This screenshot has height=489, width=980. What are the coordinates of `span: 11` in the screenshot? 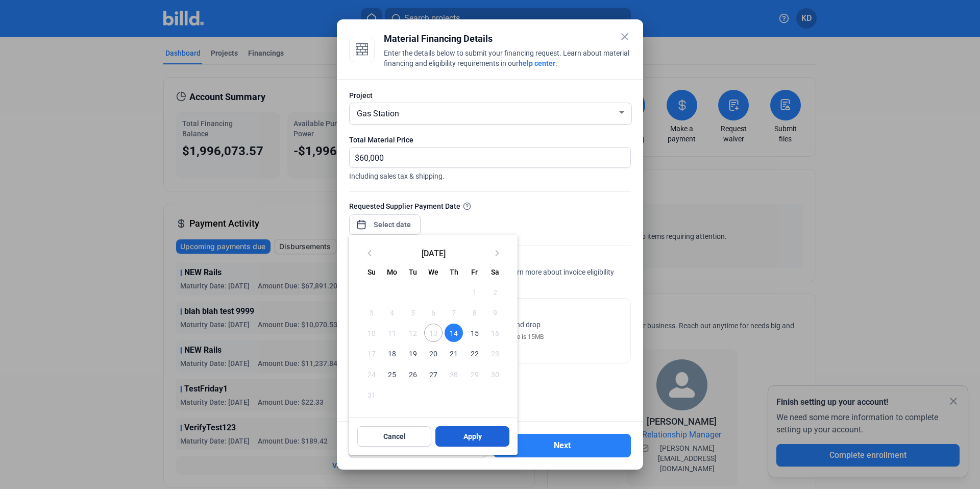 It's located at (392, 333).